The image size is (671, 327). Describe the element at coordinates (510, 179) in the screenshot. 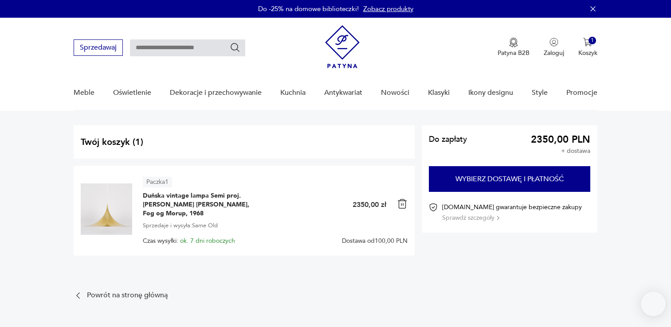

I see `button: Wybierz dostawę i płatność` at that location.